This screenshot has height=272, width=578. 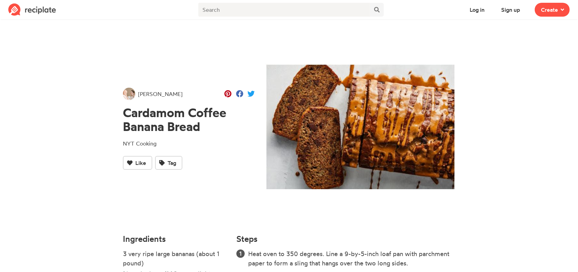 What do you see at coordinates (169, 163) in the screenshot?
I see `button: Tag` at bounding box center [169, 163].